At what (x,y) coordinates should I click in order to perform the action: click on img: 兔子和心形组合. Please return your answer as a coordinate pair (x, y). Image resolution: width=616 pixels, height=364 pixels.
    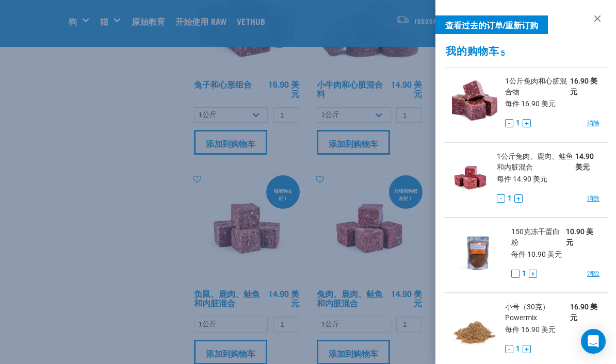
    Looking at the image, I should click on (474, 102).